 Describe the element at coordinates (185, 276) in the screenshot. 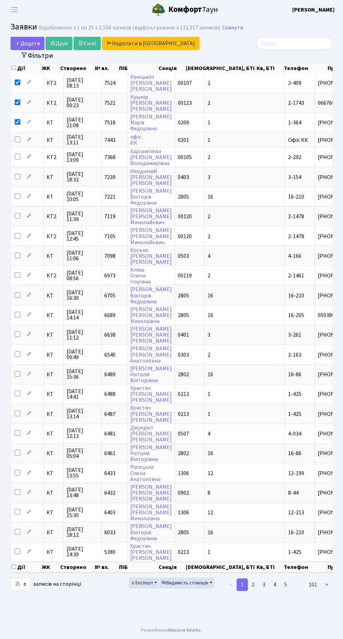

I see `span: 00119` at that location.